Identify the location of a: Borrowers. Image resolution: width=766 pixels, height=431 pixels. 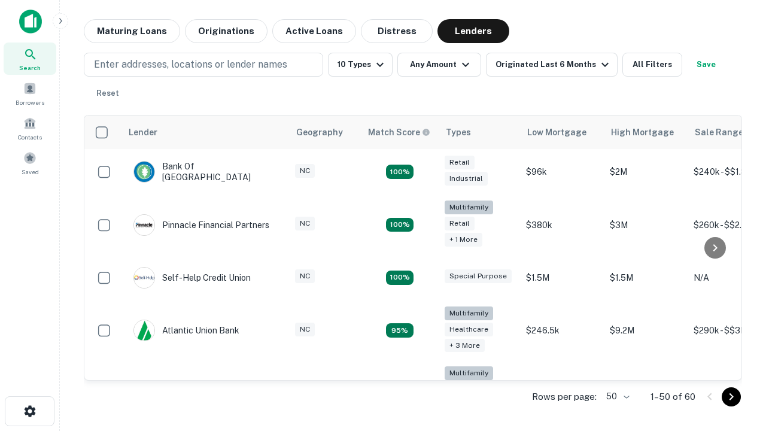
(30, 93).